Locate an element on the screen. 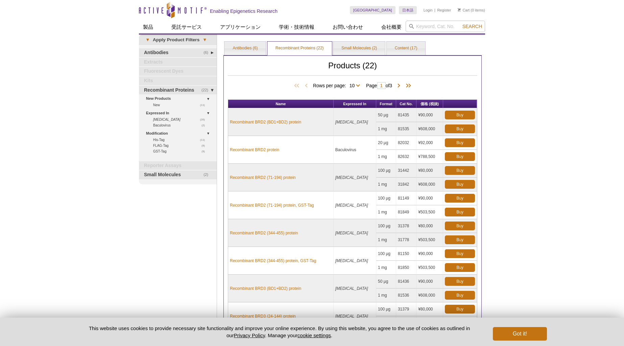 The width and height of the screenshot is (624, 346). a: (2)Small Molecules is located at coordinates (178, 175).